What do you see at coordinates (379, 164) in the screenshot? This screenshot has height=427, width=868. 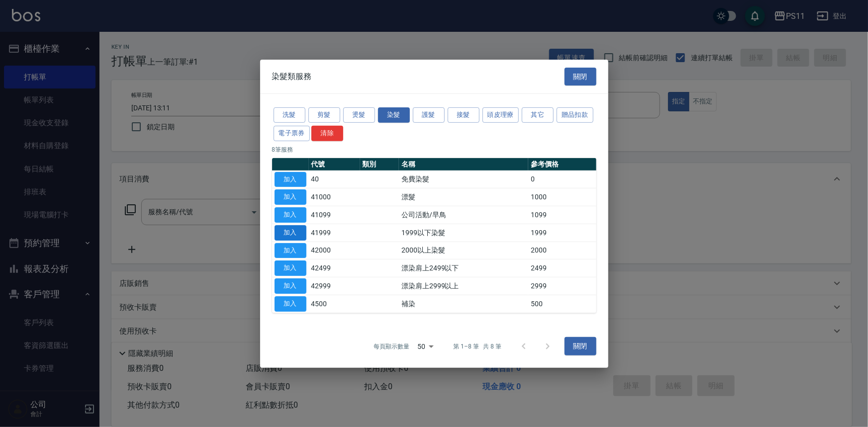 I see `th: 類別` at bounding box center [379, 164].